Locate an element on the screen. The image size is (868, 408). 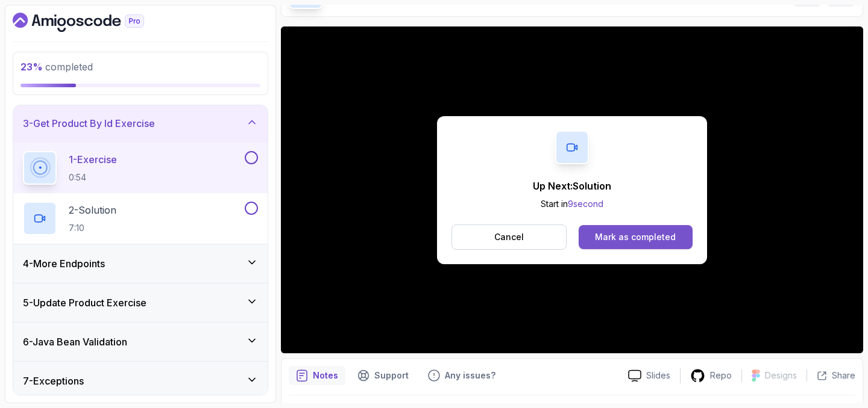
p: 2 - Solution is located at coordinates (92, 210).